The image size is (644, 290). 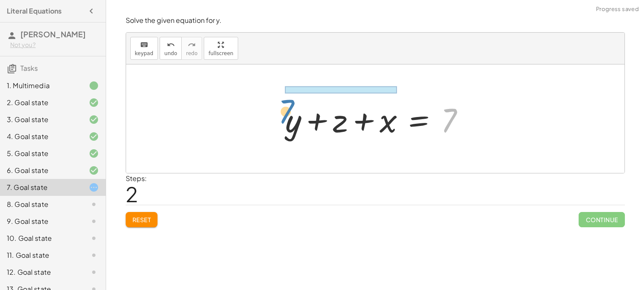 I want to click on i: keyboard, so click(x=144, y=45).